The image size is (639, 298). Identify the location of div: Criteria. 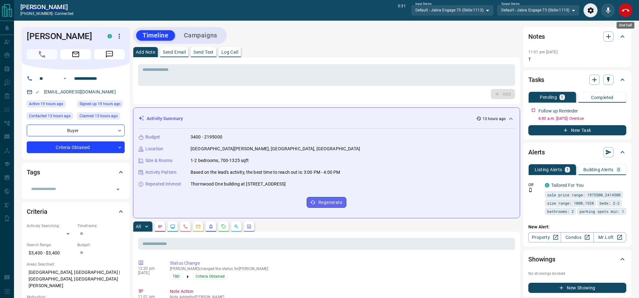
(76, 212).